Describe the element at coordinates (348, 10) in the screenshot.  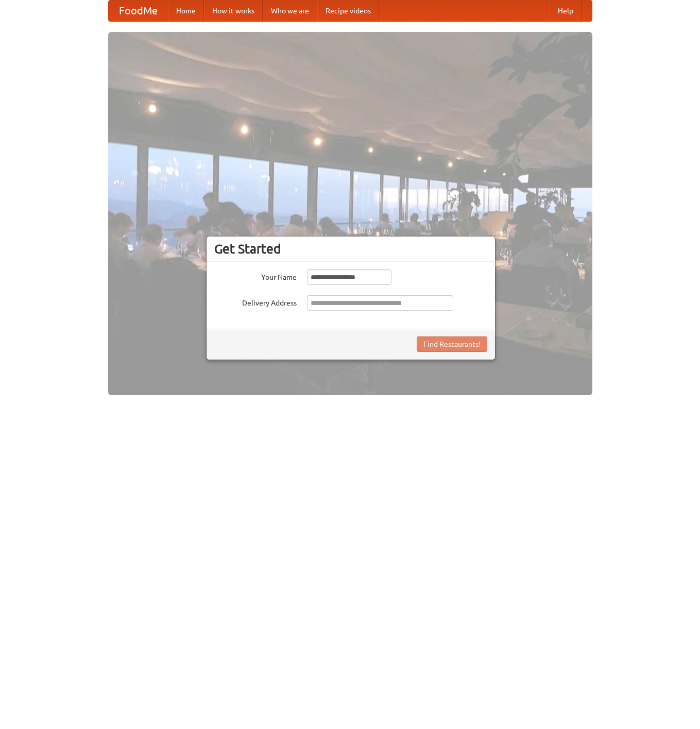
I see `a: Recipe videos` at that location.